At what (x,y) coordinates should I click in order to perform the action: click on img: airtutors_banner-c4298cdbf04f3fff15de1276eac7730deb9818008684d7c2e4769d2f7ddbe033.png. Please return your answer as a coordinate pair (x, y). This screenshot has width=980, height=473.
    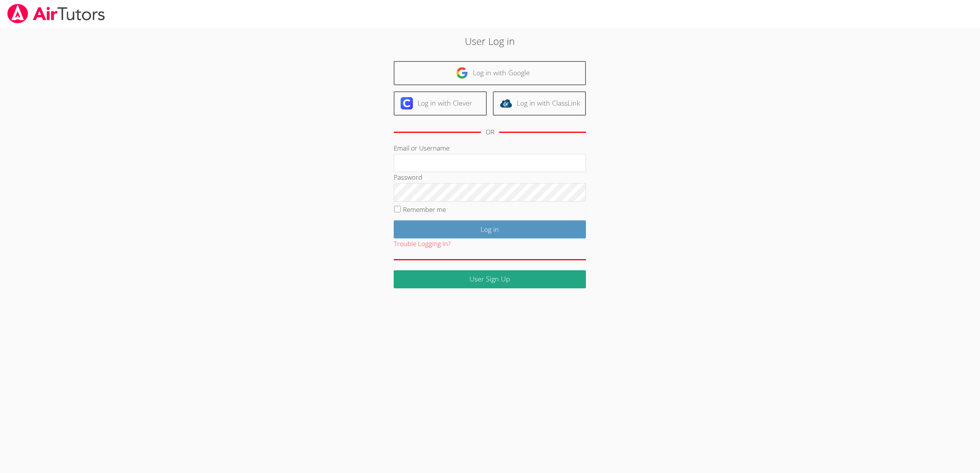
    Looking at the image, I should click on (56, 13).